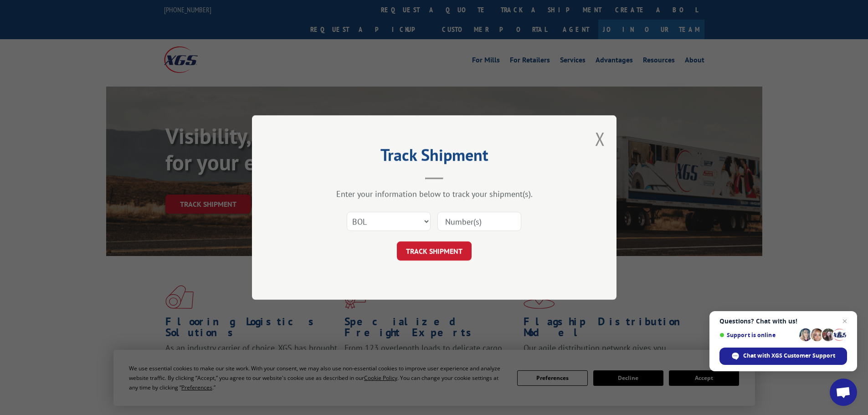 The image size is (868, 415). Describe the element at coordinates (783, 321) in the screenshot. I see `span: Questions? Chat with us!` at that location.